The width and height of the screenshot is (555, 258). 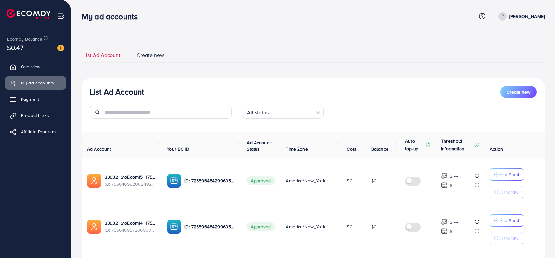 What do you see at coordinates (496, 149) in the screenshot?
I see `span: Action` at bounding box center [496, 149].